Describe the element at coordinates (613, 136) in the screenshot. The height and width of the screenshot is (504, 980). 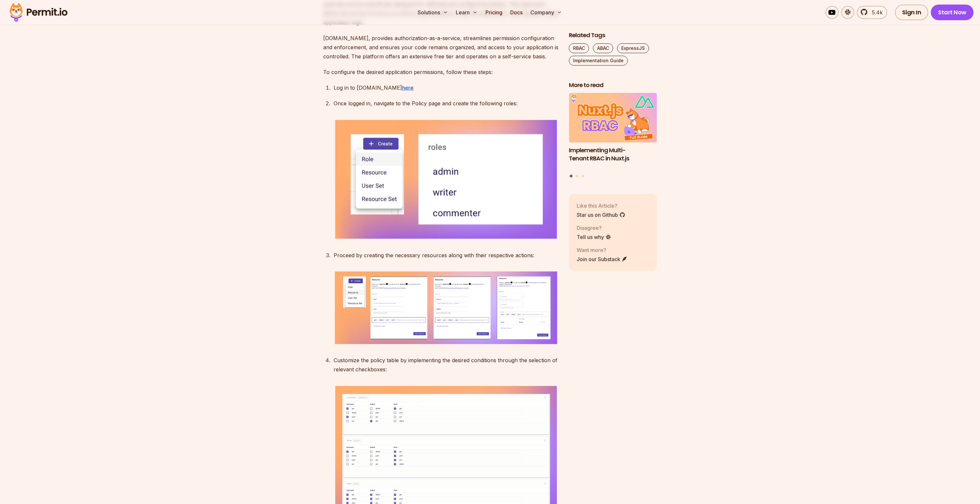
I see `div: Posts` at that location.